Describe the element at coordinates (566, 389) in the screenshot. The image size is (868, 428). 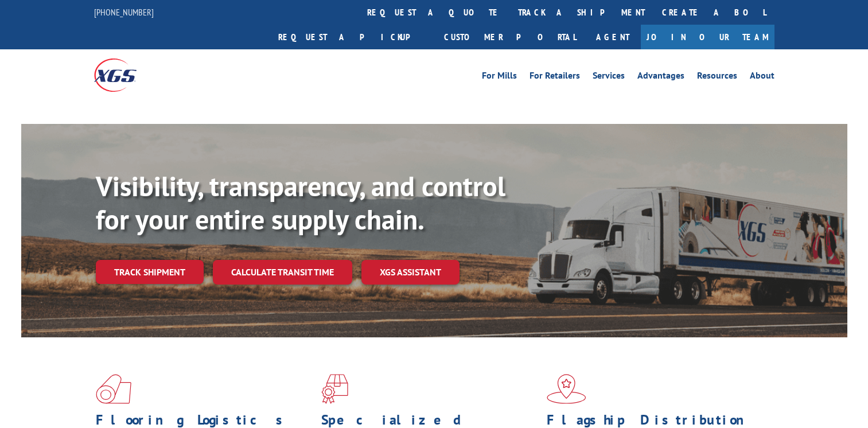
I see `img: xgs-icon-flagship-distribution-model-red` at that location.